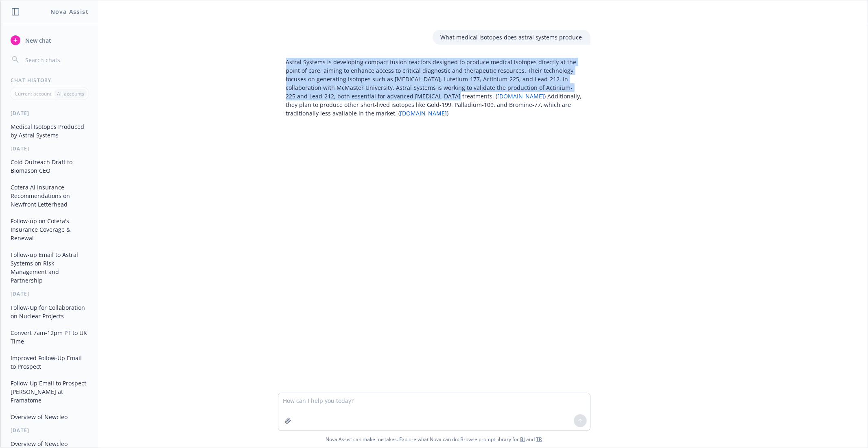  Describe the element at coordinates (49, 131) in the screenshot. I see `button: Medical Isotopes Produced by Astral Systems` at that location.